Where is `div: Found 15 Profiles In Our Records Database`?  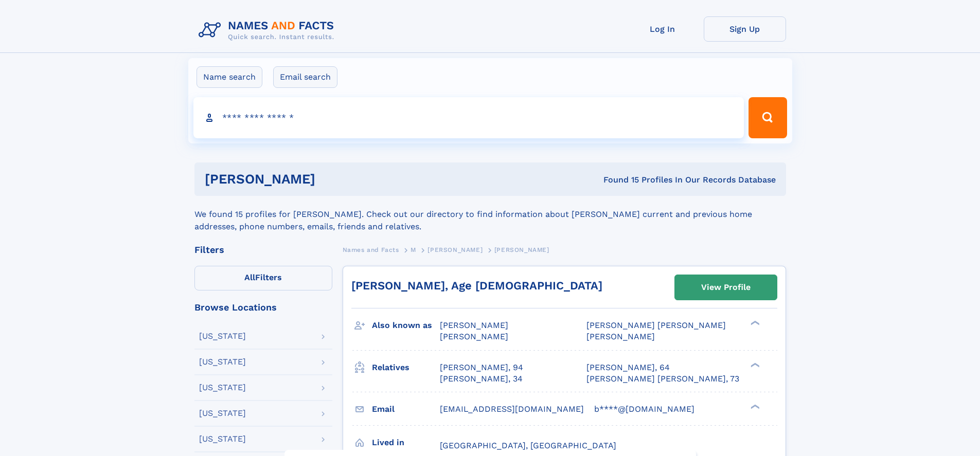 div: Found 15 Profiles In Our Records Database is located at coordinates (618, 180).